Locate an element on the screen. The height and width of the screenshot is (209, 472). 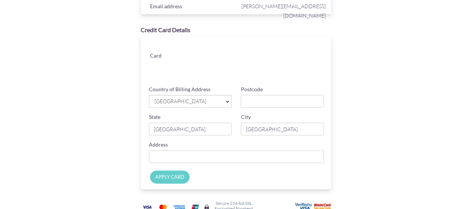
div: Card is located at coordinates (168, 56).